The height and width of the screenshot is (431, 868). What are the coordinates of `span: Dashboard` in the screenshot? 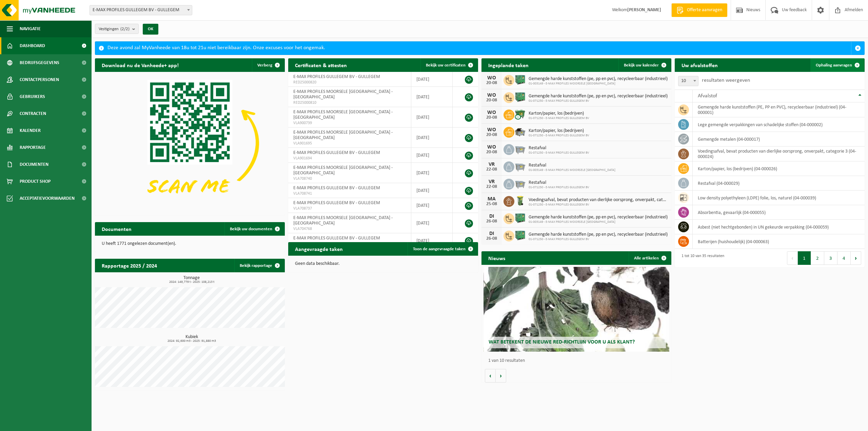 It's located at (32, 46).